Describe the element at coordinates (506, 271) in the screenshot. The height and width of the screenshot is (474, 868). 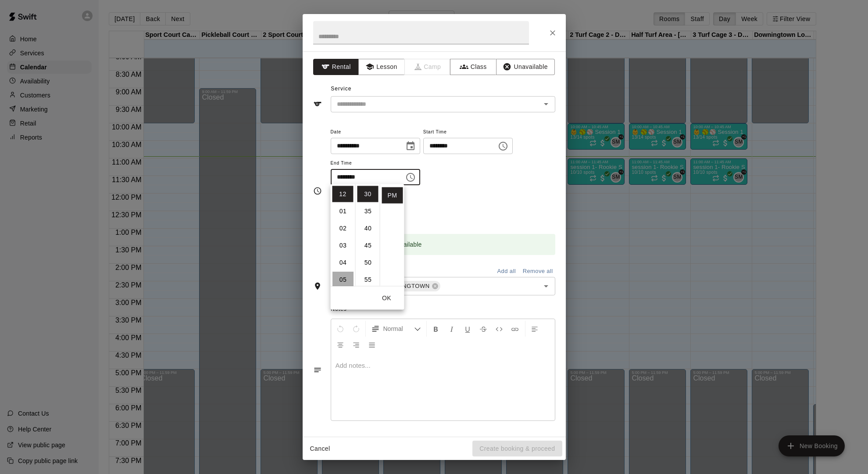
I see `button: Add all` at that location.